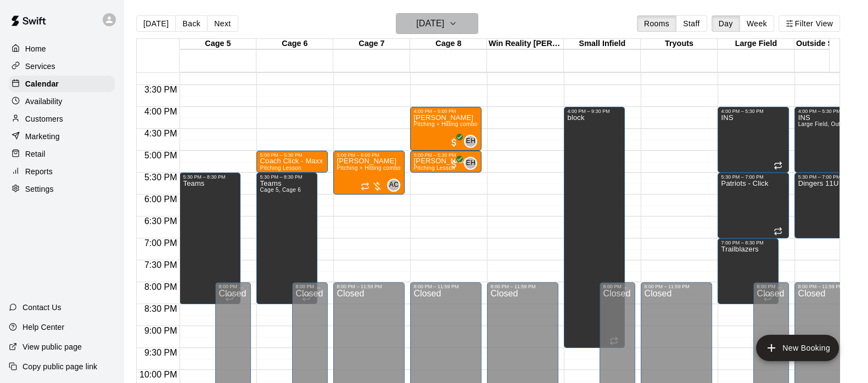 The image size is (868, 383). What do you see at coordinates (62, 101) in the screenshot?
I see `a: Availability` at bounding box center [62, 101].